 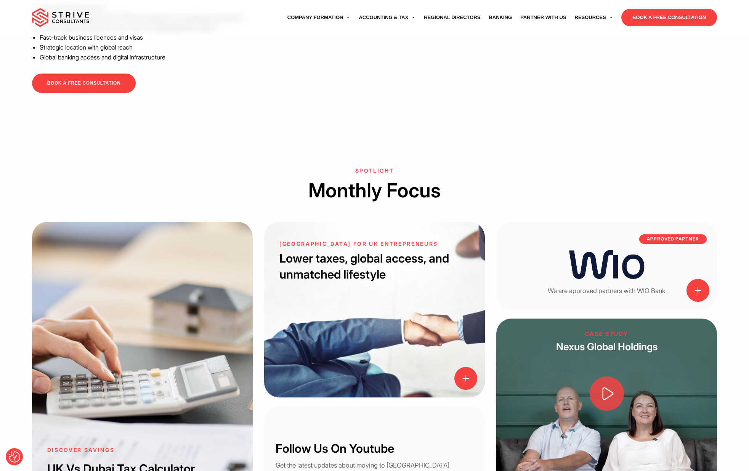 I want to click on h2: Monthly Focus, so click(x=374, y=190).